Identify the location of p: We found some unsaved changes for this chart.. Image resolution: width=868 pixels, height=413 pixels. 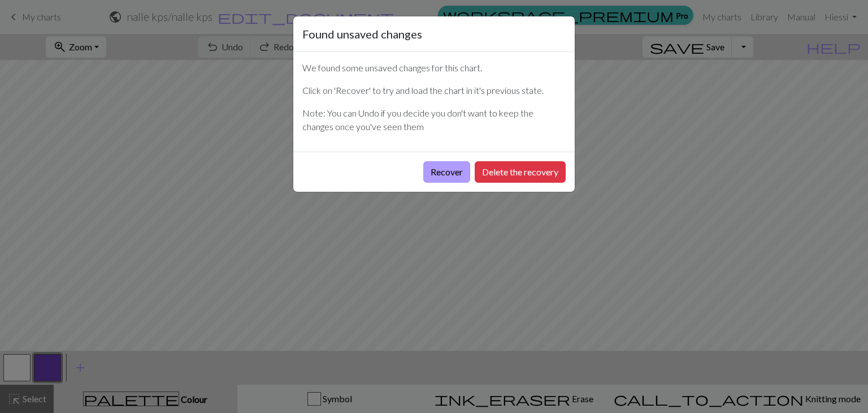
(434, 68).